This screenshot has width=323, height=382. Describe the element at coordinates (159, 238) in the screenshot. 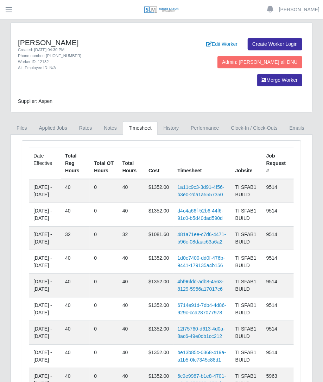

I see `td: $1081.60` at that location.